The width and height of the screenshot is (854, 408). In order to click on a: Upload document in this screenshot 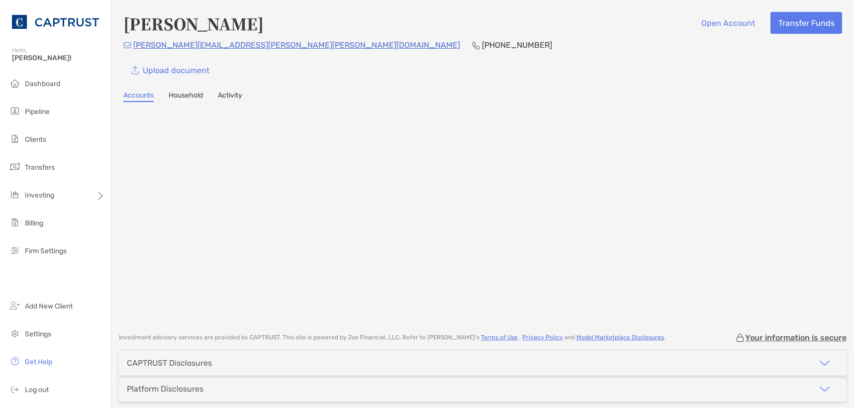, I will do `click(170, 70)`.